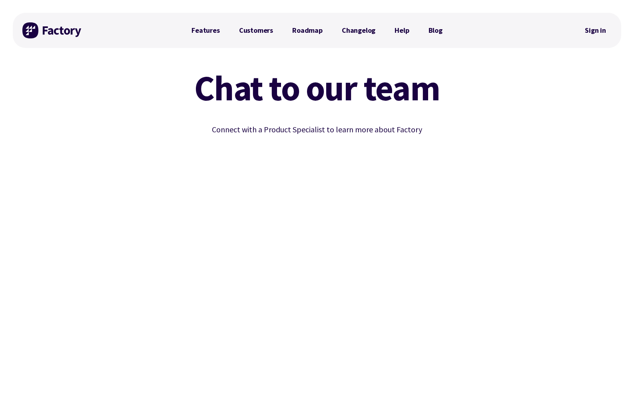 This screenshot has width=634, height=401. What do you see at coordinates (595, 30) in the screenshot?
I see `nav: Secondary Navigation` at bounding box center [595, 30].